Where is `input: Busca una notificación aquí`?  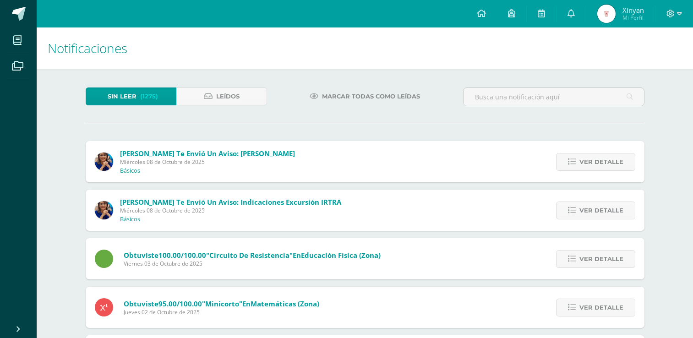 input: Busca una notificación aquí is located at coordinates (554, 97).